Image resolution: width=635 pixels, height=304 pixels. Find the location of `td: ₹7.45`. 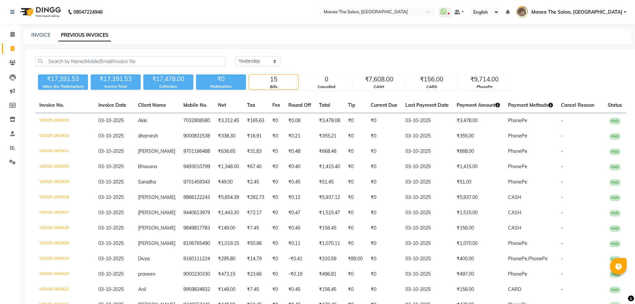

td: ₹7.45 is located at coordinates (256, 228).